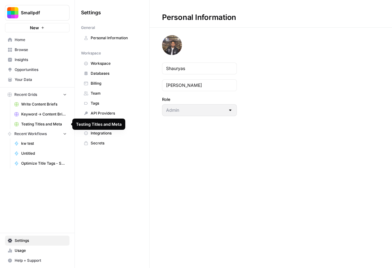  Describe the element at coordinates (112, 123) in the screenshot. I see `a: Single Sign On` at that location.